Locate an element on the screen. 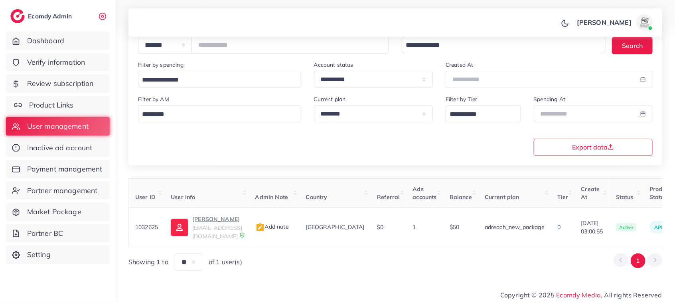  a: Partner BC is located at coordinates (58, 233).